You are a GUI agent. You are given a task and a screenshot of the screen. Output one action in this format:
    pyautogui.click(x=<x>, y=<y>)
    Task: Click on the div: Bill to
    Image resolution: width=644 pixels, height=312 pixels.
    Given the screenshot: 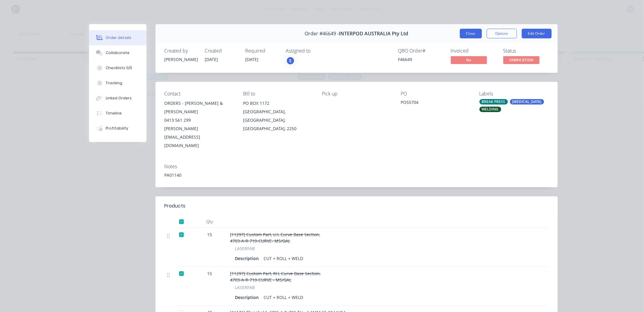 What is the action you would take?
    pyautogui.click(x=278, y=94)
    